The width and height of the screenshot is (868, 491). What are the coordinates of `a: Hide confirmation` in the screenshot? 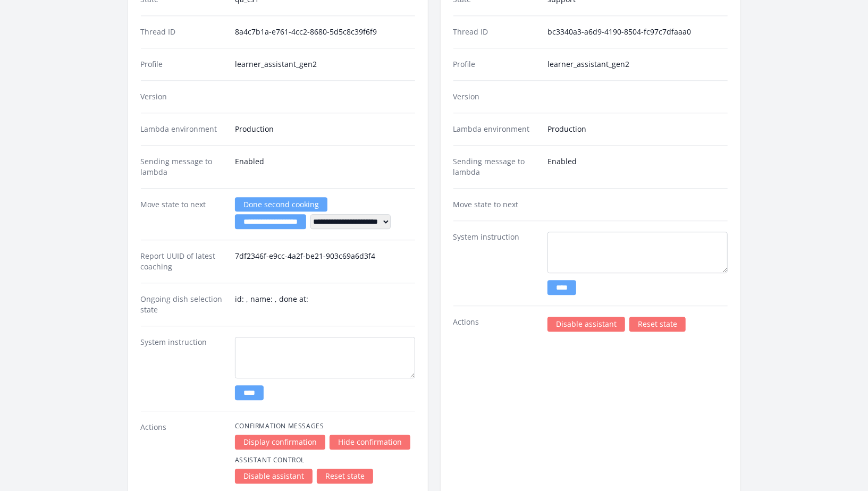 It's located at (370, 442).